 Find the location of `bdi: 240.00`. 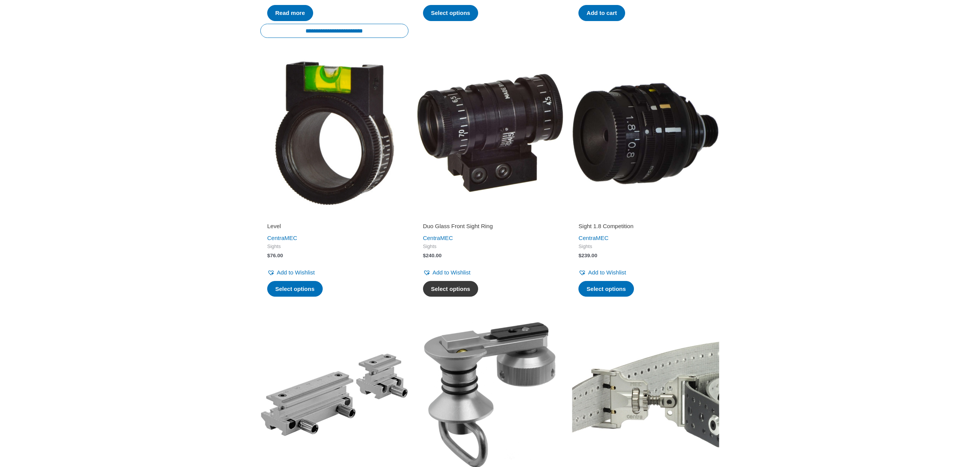

bdi: 240.00 is located at coordinates (432, 255).